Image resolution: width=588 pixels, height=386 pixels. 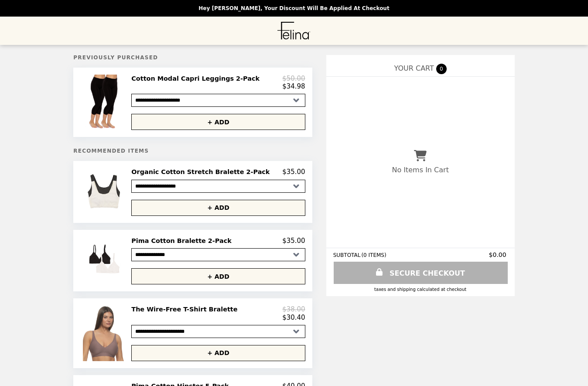 I want to click on p: $30.40, so click(x=293, y=317).